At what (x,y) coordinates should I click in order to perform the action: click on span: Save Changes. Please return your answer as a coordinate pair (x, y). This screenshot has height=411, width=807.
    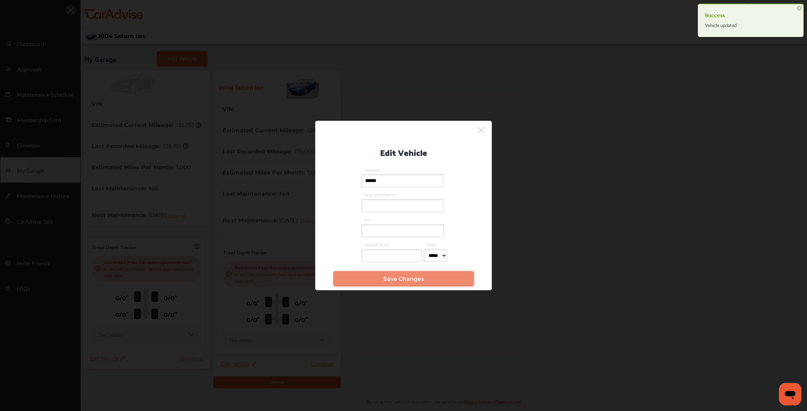
    Looking at the image, I should click on (404, 279).